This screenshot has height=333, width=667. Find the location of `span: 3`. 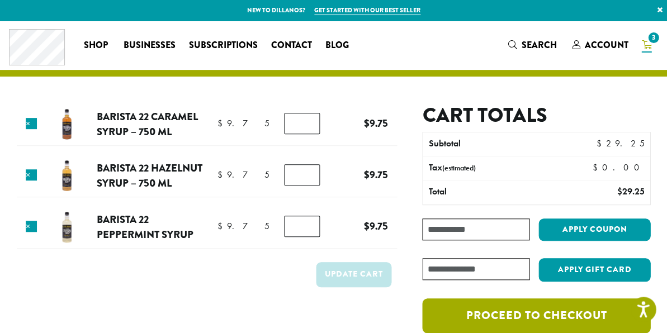

span: 3 is located at coordinates (653, 37).